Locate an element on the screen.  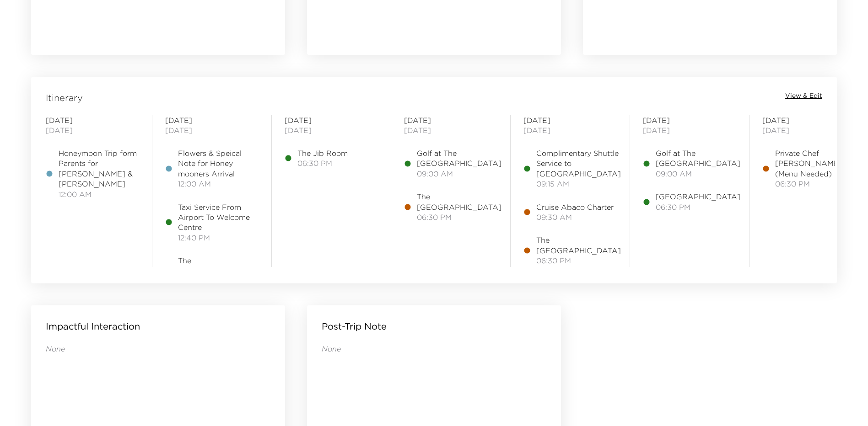
p: Post-Trip Note is located at coordinates (354, 326).